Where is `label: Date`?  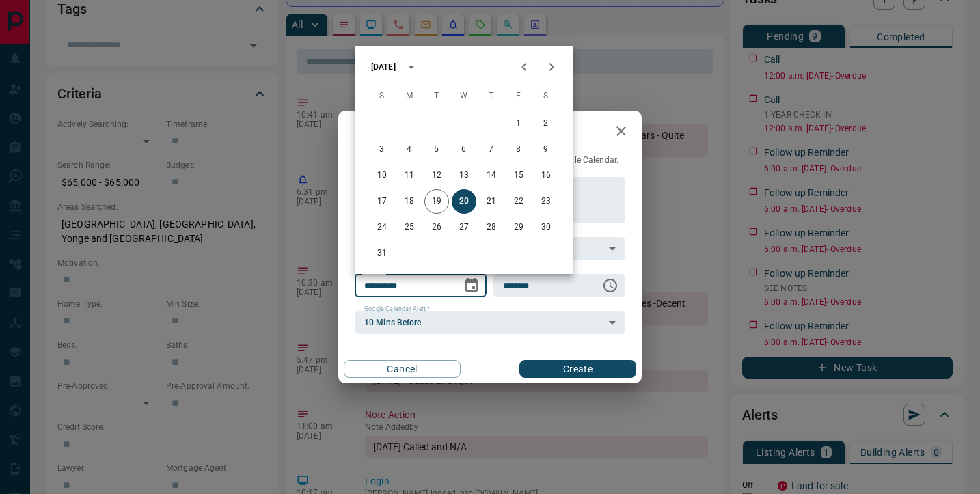 label: Date is located at coordinates (373, 272).